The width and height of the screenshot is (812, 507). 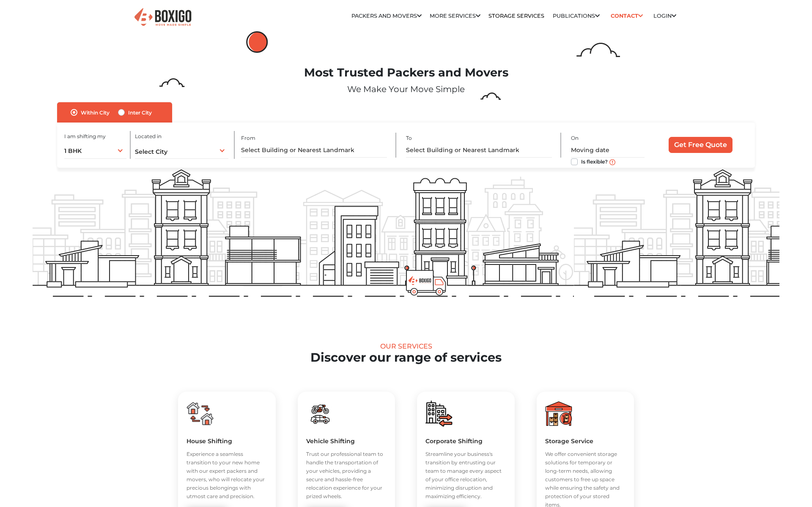 I want to click on img: move_date_info, so click(x=612, y=162).